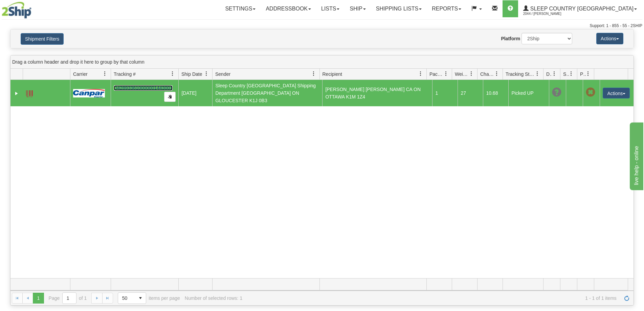  What do you see at coordinates (105, 74) in the screenshot?
I see `a: Carrier filter column settings` at bounding box center [105, 74].